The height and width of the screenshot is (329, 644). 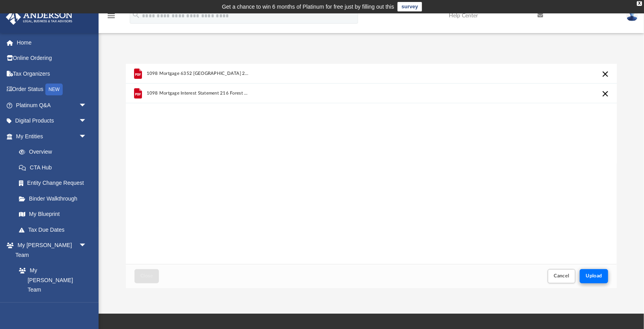 I want to click on a: Platinum Q&Aarrow_drop_down, so click(x=52, y=105).